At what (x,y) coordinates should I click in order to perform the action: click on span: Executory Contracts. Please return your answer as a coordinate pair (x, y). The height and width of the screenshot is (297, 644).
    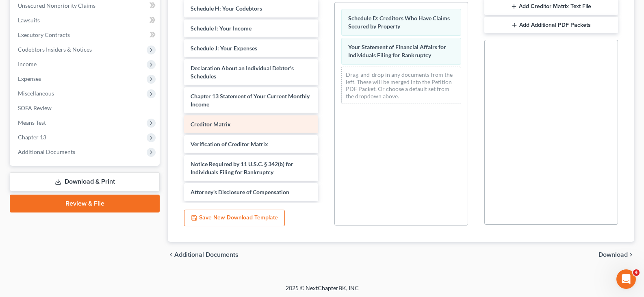
    Looking at the image, I should click on (44, 34).